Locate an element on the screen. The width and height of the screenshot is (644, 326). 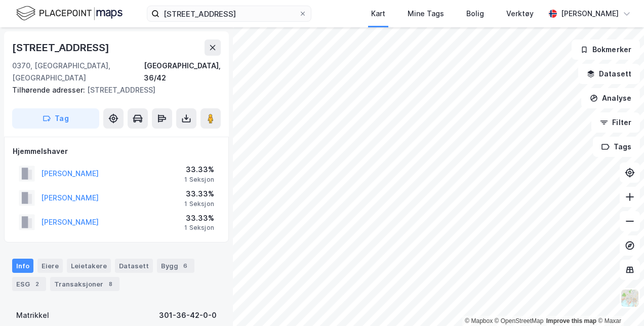
div: 8 is located at coordinates (110, 284).